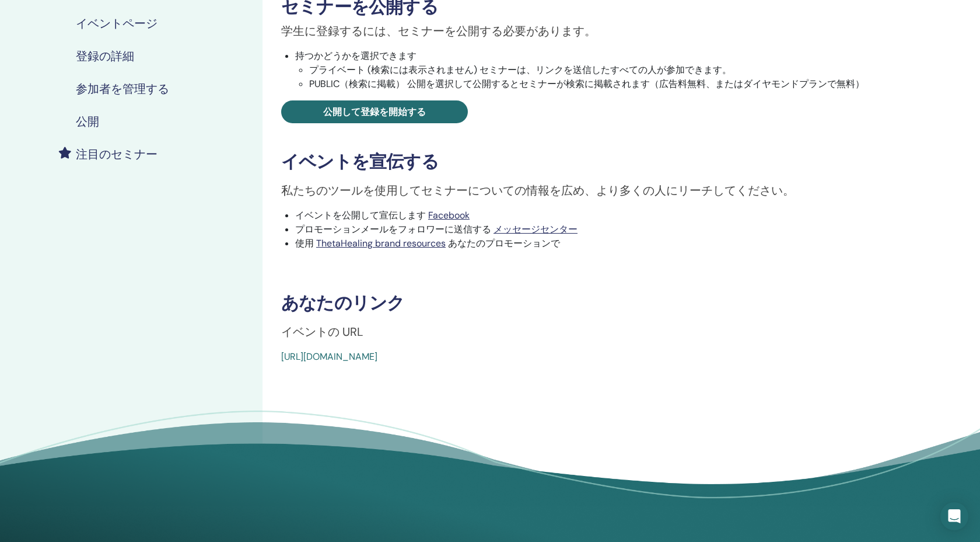  What do you see at coordinates (105, 56) in the screenshot?
I see `h4: 登録の詳細` at bounding box center [105, 56].